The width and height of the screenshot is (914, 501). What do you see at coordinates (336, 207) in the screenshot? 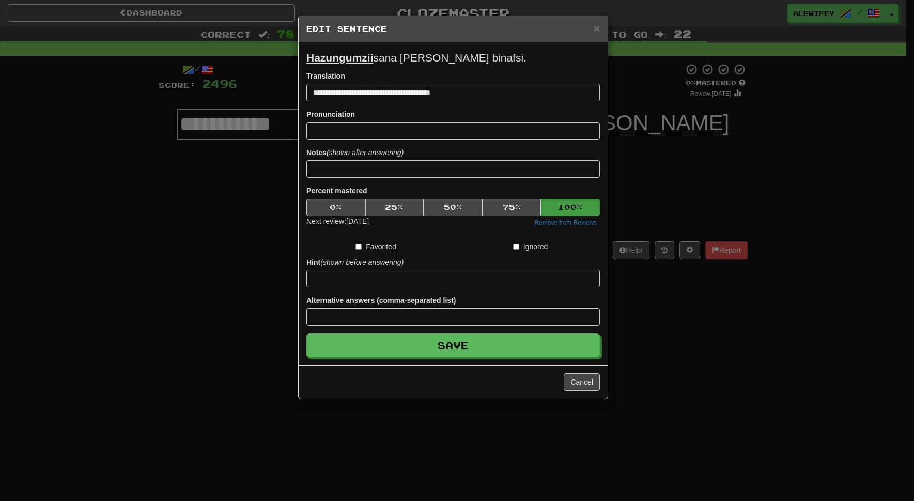
I see `button: 0%` at bounding box center [336, 207].